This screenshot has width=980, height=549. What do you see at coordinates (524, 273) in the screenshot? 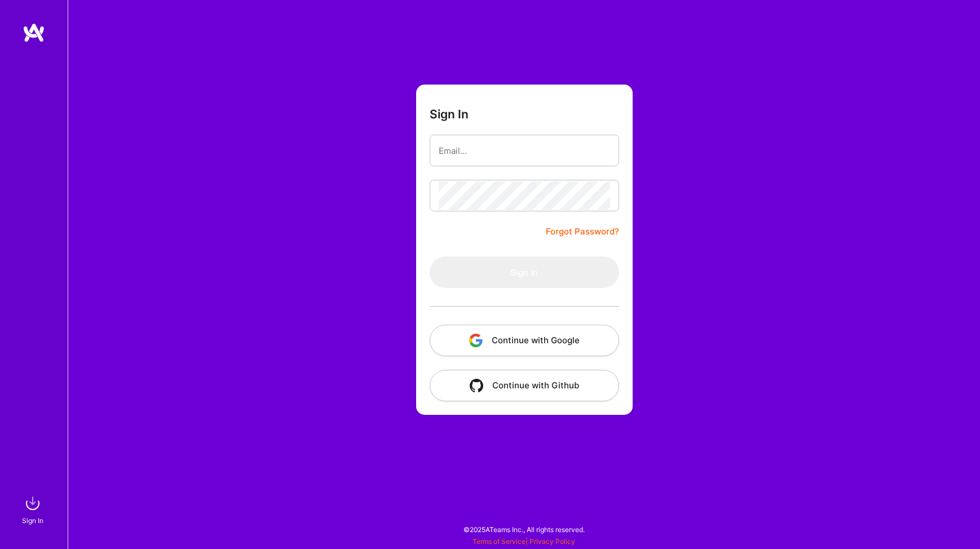
I see `button: Sign In` at bounding box center [524, 273].